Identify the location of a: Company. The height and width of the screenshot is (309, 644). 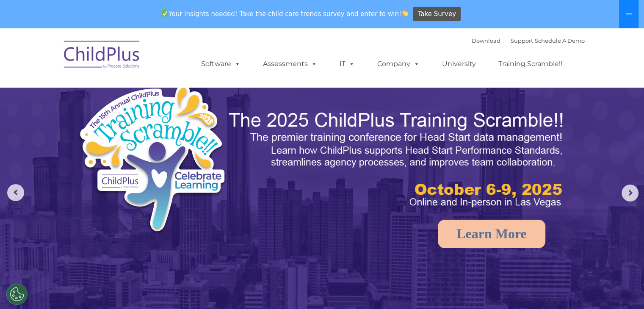
(399, 64).